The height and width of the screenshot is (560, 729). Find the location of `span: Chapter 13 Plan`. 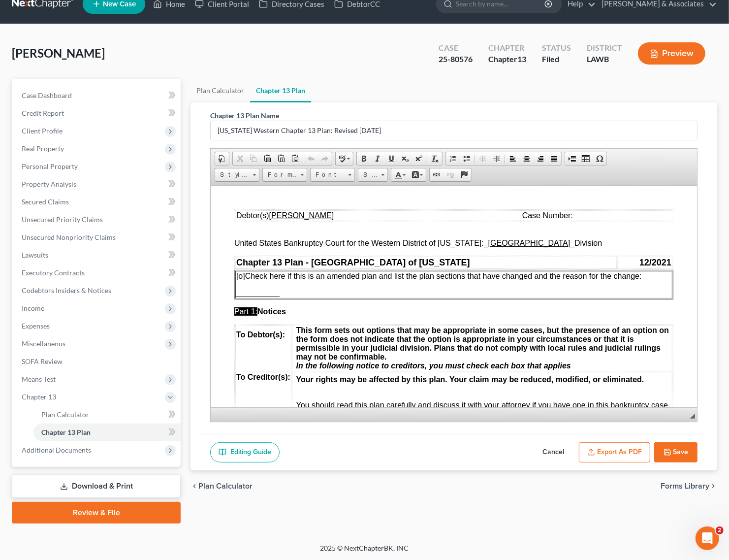

span: Chapter 13 Plan is located at coordinates (66, 432).